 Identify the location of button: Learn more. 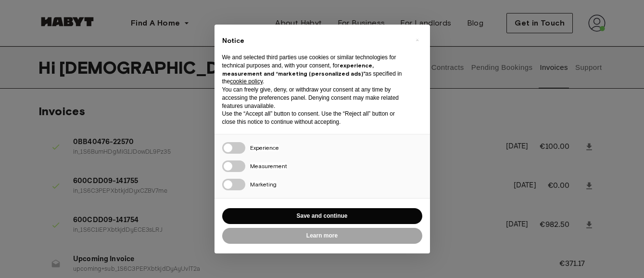
(322, 235).